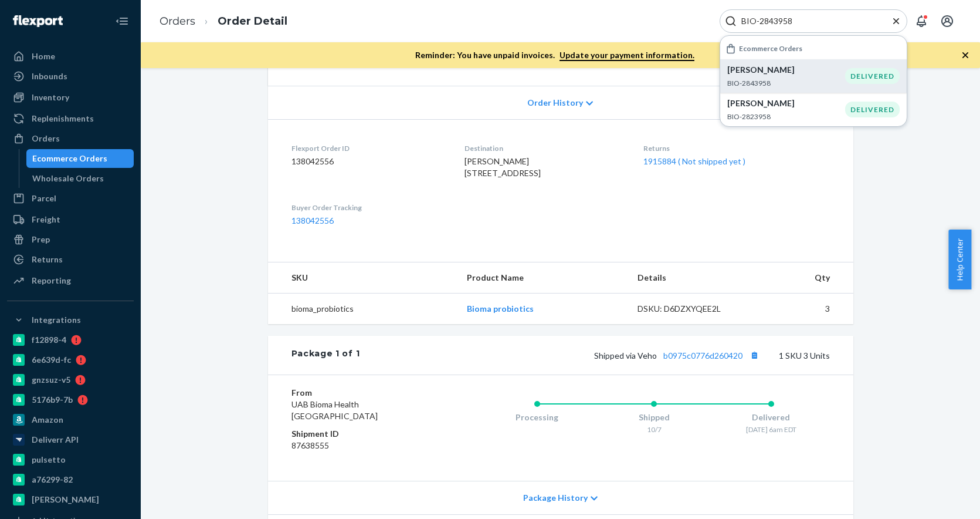 Image resolution: width=980 pixels, height=519 pixels. I want to click on div: Processing, so click(537, 417).